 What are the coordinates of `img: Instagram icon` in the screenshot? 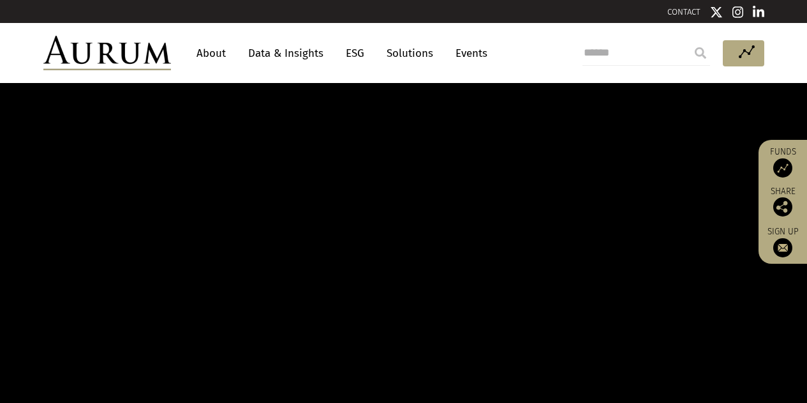 It's located at (738, 12).